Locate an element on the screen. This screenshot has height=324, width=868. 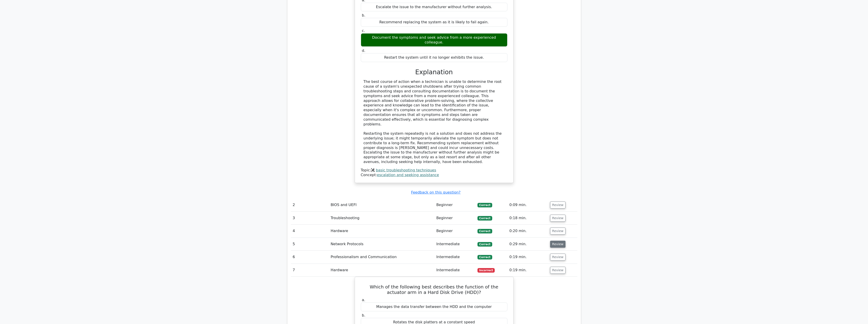
td: 7 is located at coordinates (310, 270).